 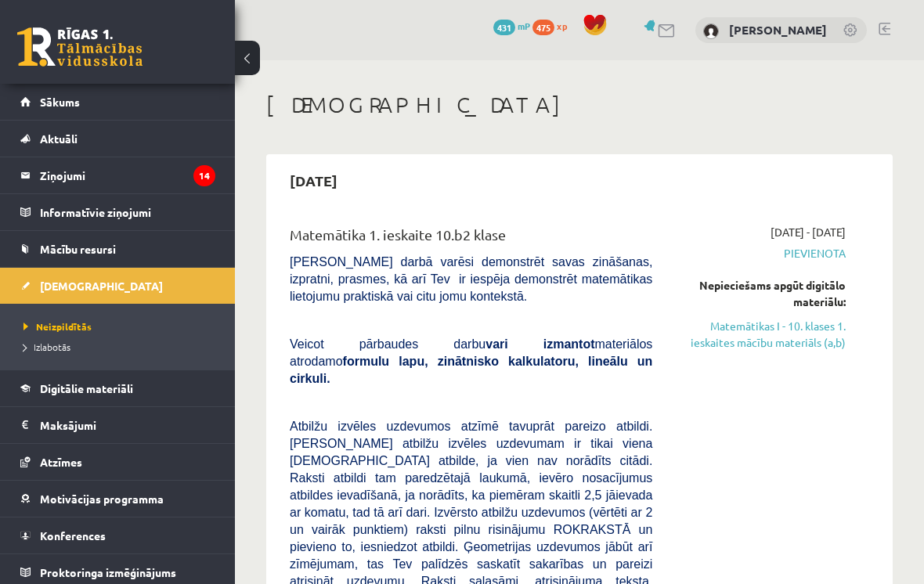 What do you see at coordinates (117, 535) in the screenshot?
I see `a: Konferences` at bounding box center [117, 535].